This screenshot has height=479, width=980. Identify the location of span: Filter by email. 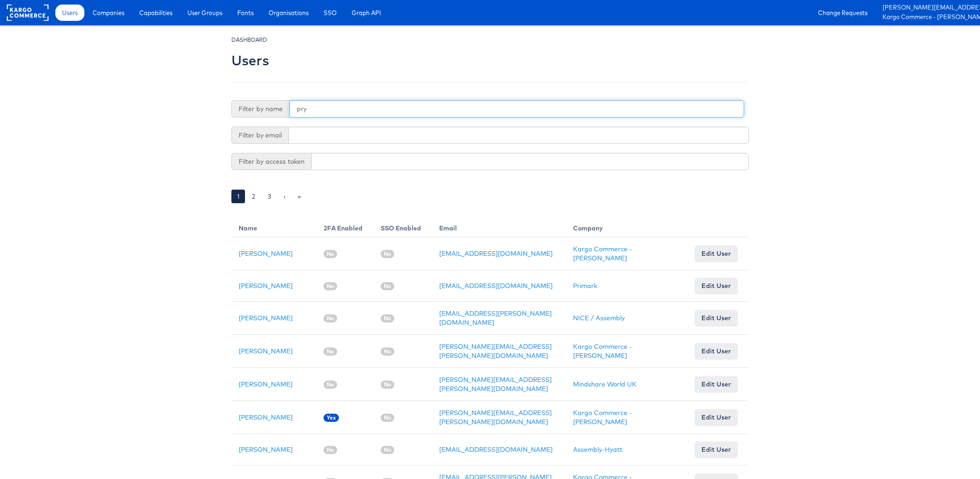
(260, 135).